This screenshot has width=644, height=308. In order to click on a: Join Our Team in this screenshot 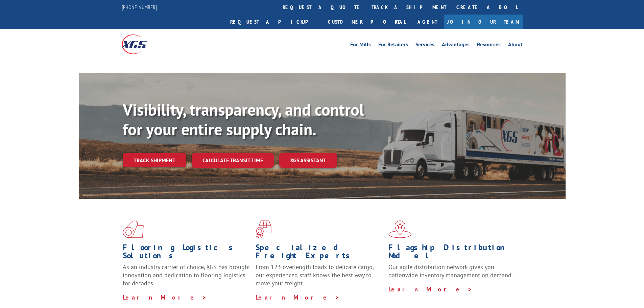, I will do `click(483, 22)`.